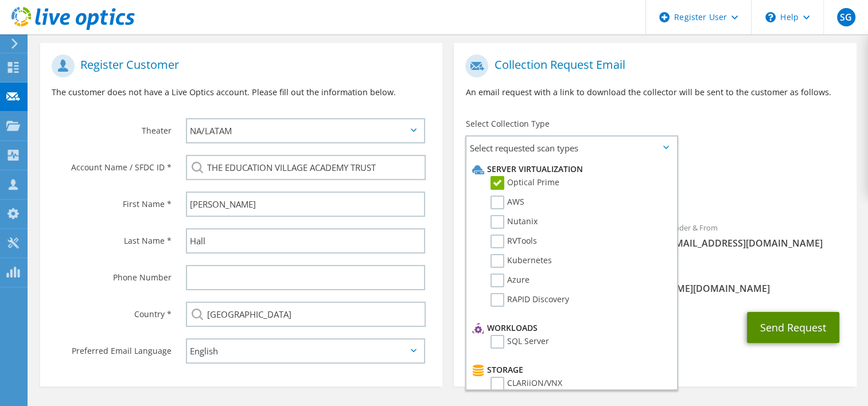 This screenshot has height=406, width=868. What do you see at coordinates (526, 383) in the screenshot?
I see `label: CLARiiON/VNX` at bounding box center [526, 383].